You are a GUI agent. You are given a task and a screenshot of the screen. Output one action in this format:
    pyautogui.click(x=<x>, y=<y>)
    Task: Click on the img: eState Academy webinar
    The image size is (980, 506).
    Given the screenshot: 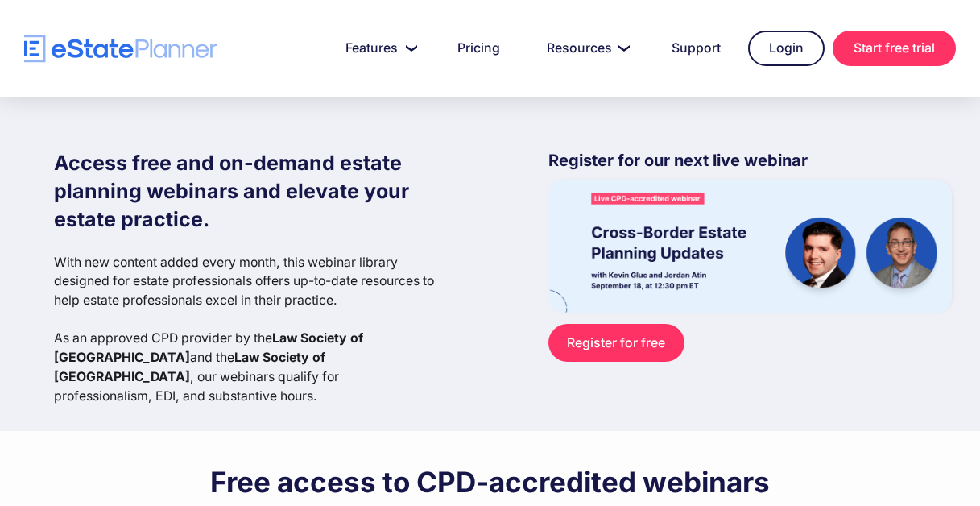 What is the action you would take?
    pyautogui.click(x=751, y=245)
    